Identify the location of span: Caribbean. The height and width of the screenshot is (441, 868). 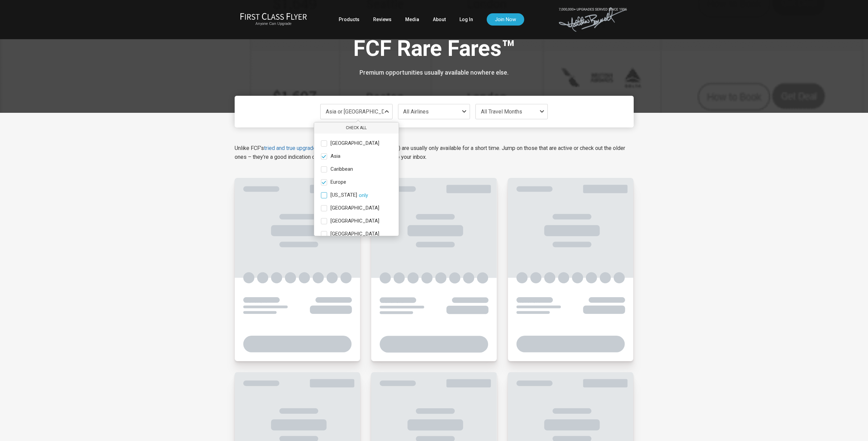
(342, 169).